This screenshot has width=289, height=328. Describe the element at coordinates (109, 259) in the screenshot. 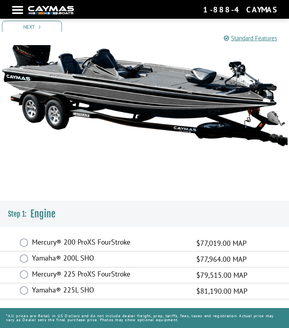

I see `label: Yamaha® 200L SHO` at that location.